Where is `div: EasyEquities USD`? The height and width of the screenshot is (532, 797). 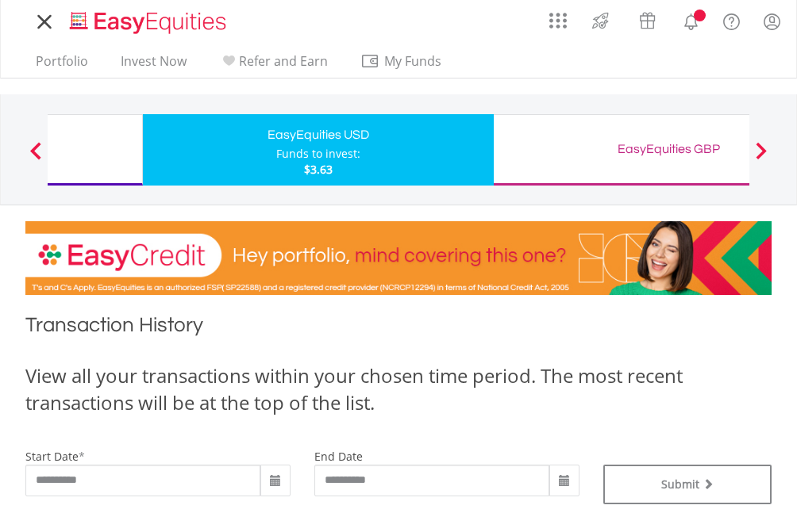 div: EasyEquities USD is located at coordinates (318, 135).